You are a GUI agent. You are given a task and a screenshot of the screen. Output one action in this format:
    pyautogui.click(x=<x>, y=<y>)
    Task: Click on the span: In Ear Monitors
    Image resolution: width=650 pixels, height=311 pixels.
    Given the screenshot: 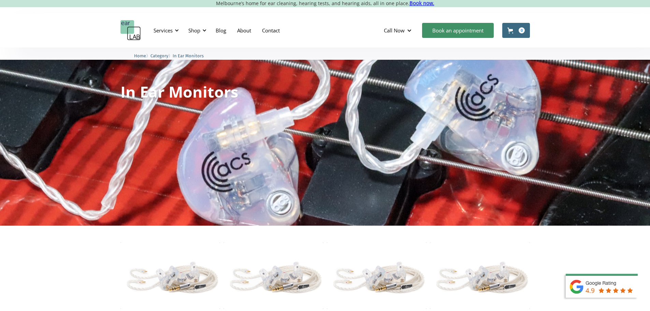 What is the action you would take?
    pyautogui.click(x=188, y=56)
    